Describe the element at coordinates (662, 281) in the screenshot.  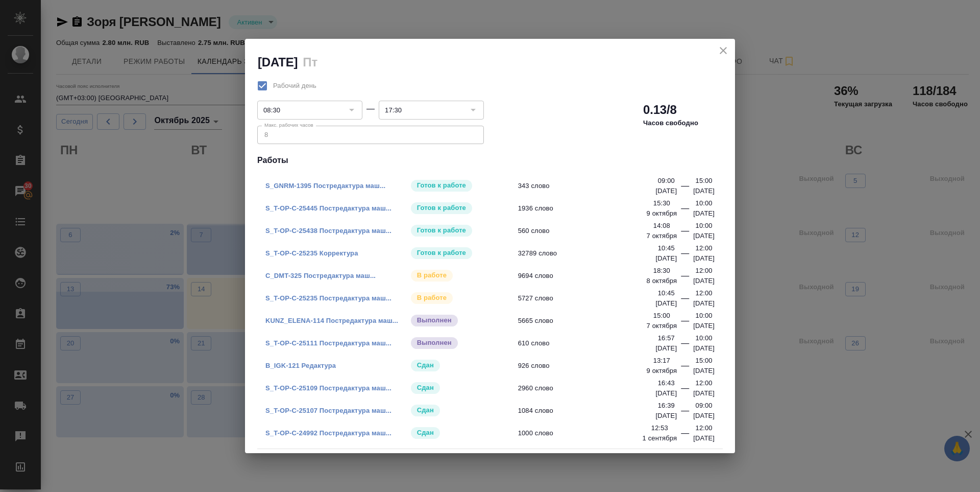
I see `p: 8 октября` at that location.